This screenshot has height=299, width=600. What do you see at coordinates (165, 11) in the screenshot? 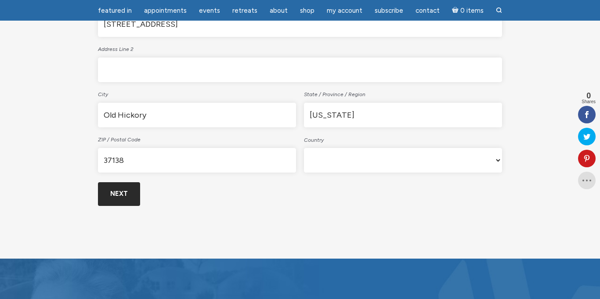
I see `span: Appointments` at bounding box center [165, 11].